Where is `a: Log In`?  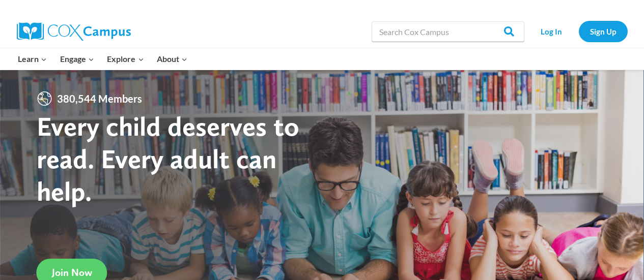
a: Log In is located at coordinates (551, 31).